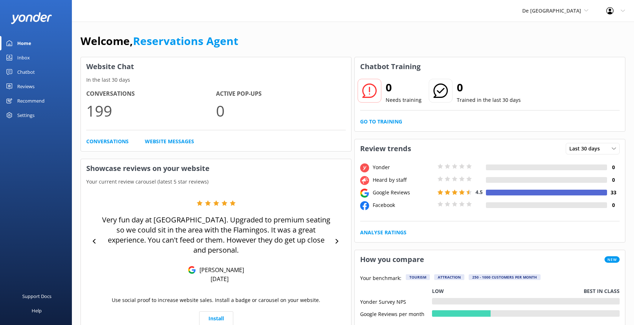  What do you see at coordinates (216, 300) in the screenshot?
I see `p: Use social proof to increase website sales. Install a badge or carousel on your website.` at bounding box center [216, 300].